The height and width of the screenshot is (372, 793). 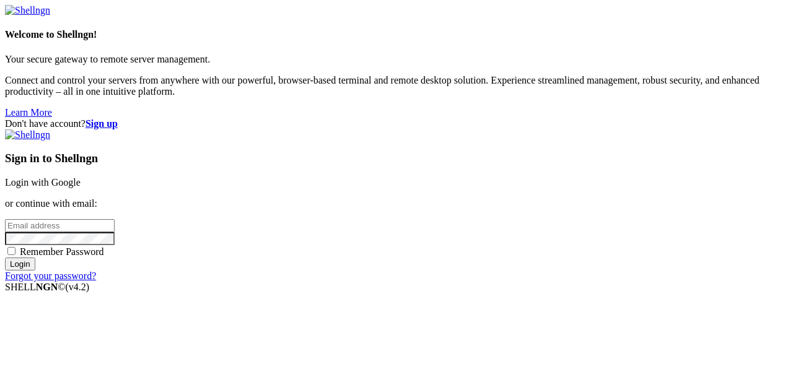 I want to click on h4: Welcome to Shellngn!, so click(x=397, y=35).